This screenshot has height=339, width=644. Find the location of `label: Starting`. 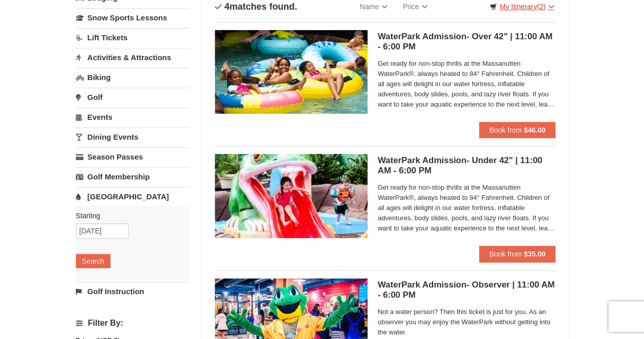

label: Starting is located at coordinates (128, 216).